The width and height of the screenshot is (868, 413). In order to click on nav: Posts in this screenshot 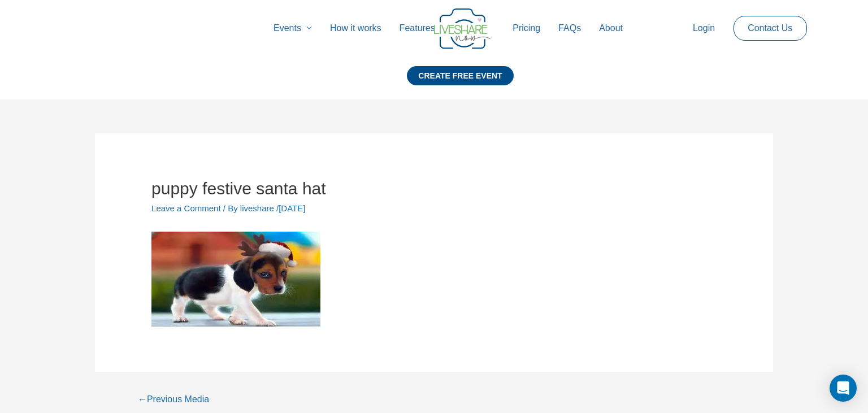, I will do `click(434, 391)`.